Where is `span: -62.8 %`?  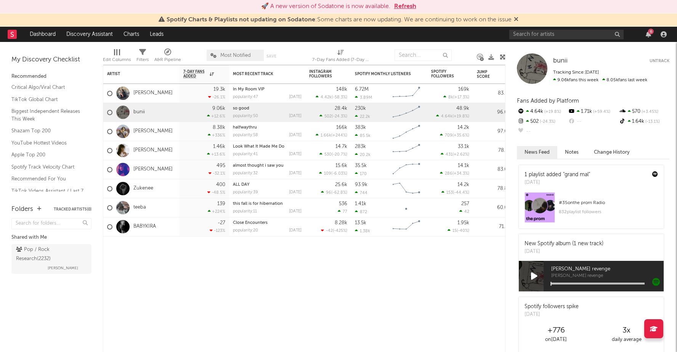 span: -62.8 % is located at coordinates (339, 193).